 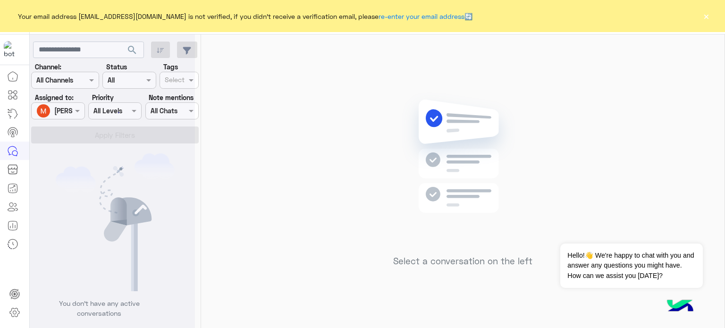 I want to click on img: 919860931428189, so click(x=12, y=50).